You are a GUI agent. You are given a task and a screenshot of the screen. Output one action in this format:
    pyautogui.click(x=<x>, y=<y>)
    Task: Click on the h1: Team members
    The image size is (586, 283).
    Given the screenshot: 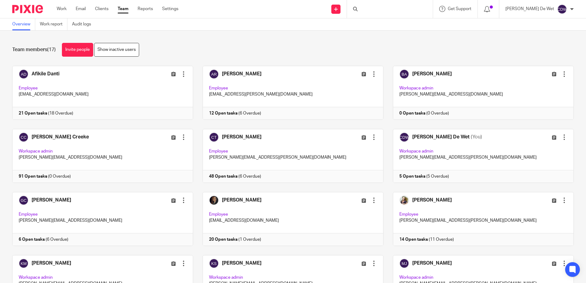 What is the action you would take?
    pyautogui.click(x=34, y=50)
    